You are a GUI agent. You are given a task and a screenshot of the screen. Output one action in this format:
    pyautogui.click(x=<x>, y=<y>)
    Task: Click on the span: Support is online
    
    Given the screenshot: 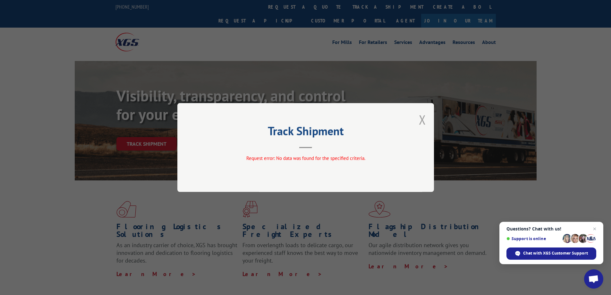 What is the action you would take?
    pyautogui.click(x=533, y=238)
    